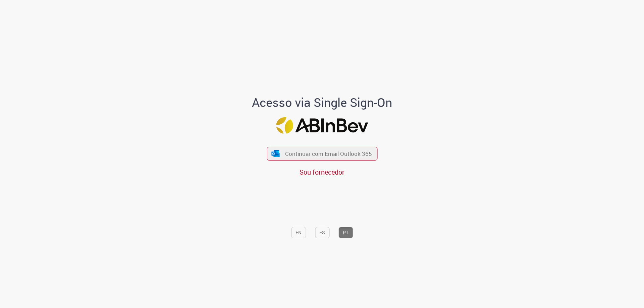 The height and width of the screenshot is (308, 644). What do you see at coordinates (322, 154) in the screenshot?
I see `button: ícone Azure/Microsoft 360 Continuar com Email Outlook 365` at bounding box center [322, 154].